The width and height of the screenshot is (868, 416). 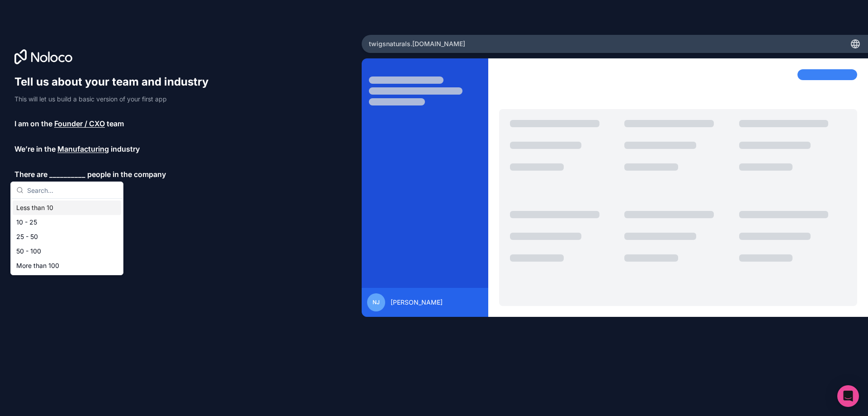 I want to click on div: Suggestions, so click(x=67, y=236).